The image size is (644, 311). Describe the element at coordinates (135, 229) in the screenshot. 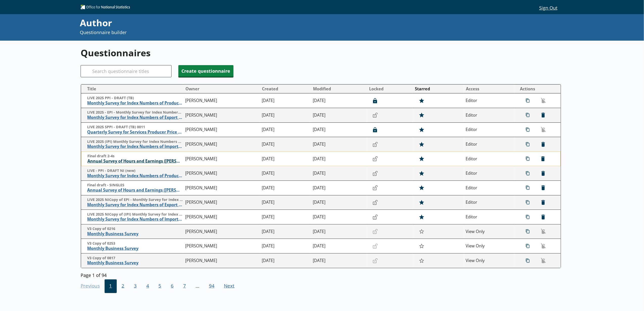

I see `span: V3 Copy of 0216` at that location.